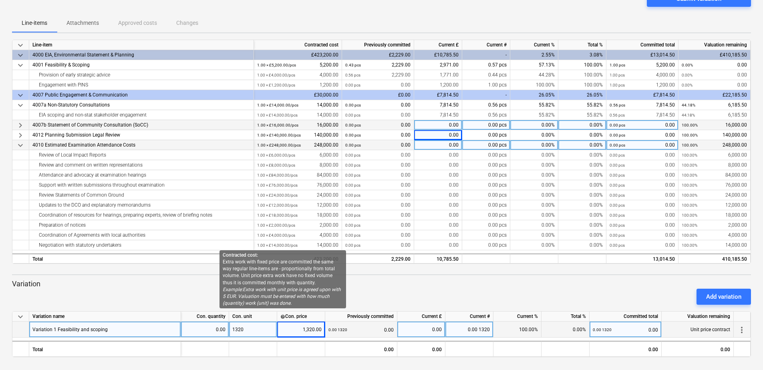 This screenshot has height=370, width=763. Describe the element at coordinates (642, 45) in the screenshot. I see `div: Committed total` at that location.